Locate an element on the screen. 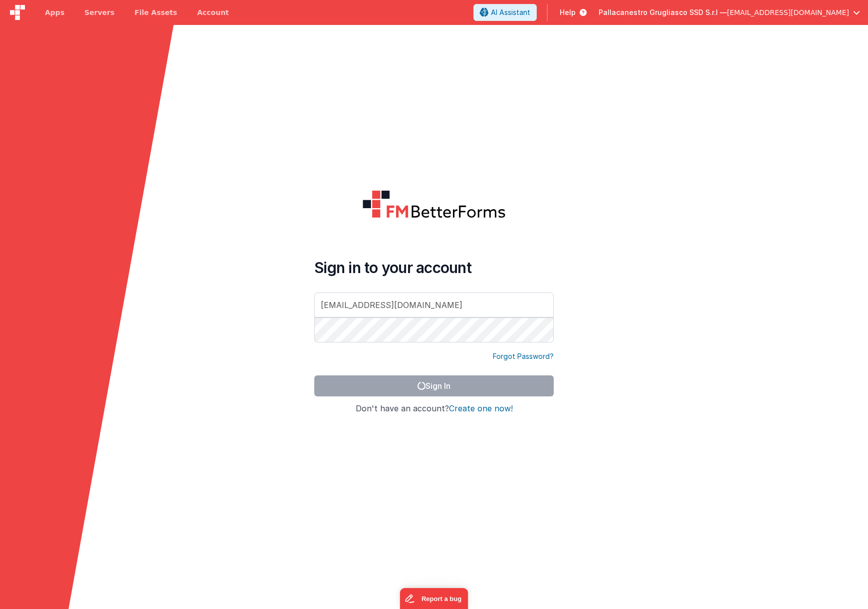 The image size is (868, 609). button: Sign In is located at coordinates (434, 386).